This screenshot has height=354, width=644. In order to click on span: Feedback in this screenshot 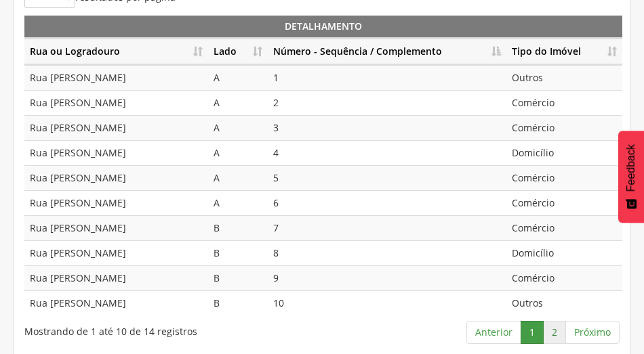, I will do `click(631, 168)`.